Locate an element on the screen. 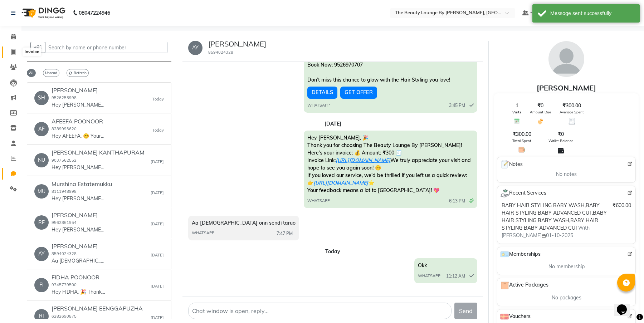 This screenshot has height=323, width=644. a: GET OFFER is located at coordinates (358, 93).